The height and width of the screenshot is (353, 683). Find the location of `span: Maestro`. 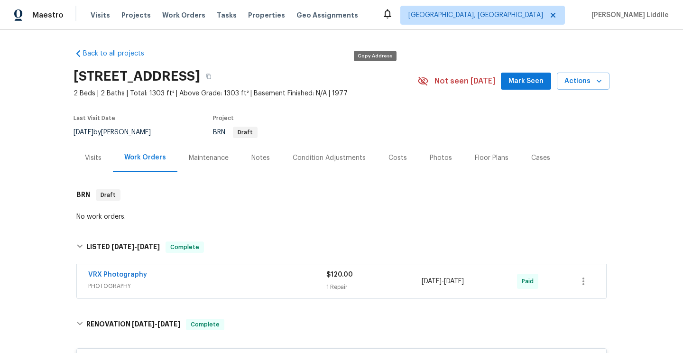

span: Maestro is located at coordinates (48, 15).